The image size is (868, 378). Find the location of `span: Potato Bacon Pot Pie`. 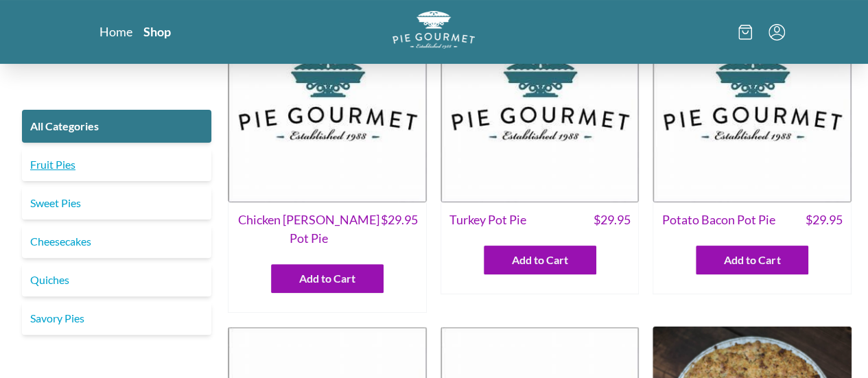

span: Potato Bacon Pot Pie is located at coordinates (718, 219).